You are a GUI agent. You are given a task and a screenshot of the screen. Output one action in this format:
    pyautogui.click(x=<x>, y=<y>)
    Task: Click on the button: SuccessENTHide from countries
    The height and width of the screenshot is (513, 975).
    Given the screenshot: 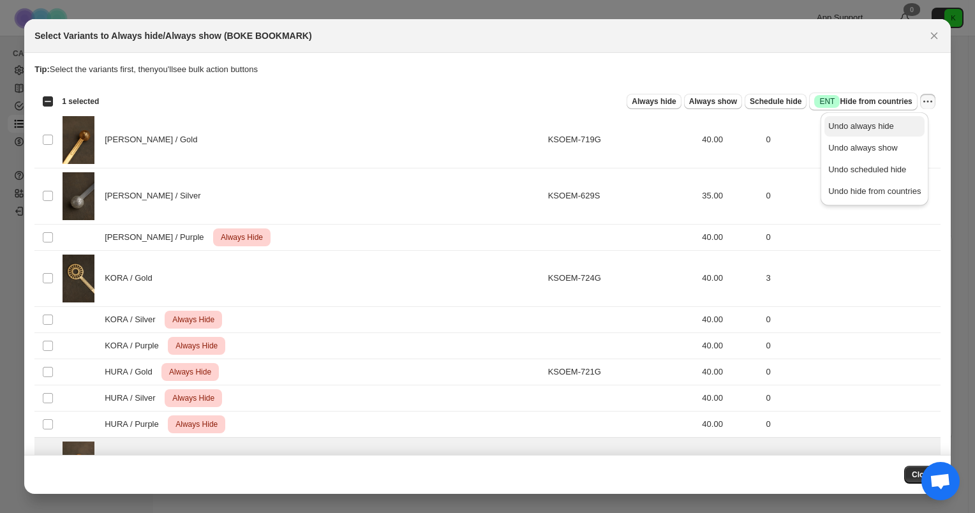 What is the action you would take?
    pyautogui.click(x=863, y=101)
    